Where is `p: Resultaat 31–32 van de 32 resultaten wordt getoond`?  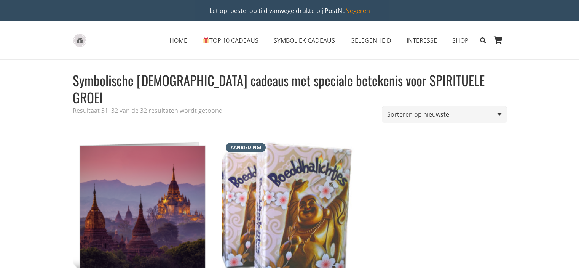
p: Resultaat 31–32 van de 32 resultaten wordt getoond is located at coordinates (148, 110).